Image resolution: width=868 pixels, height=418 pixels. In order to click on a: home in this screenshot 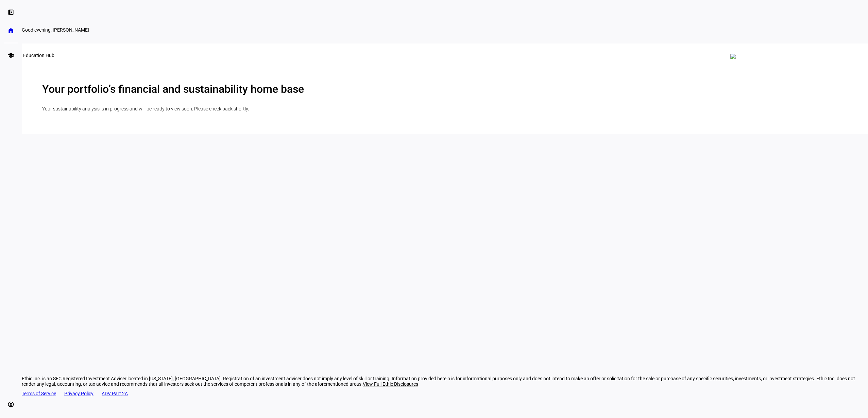, I will do `click(11, 31)`.